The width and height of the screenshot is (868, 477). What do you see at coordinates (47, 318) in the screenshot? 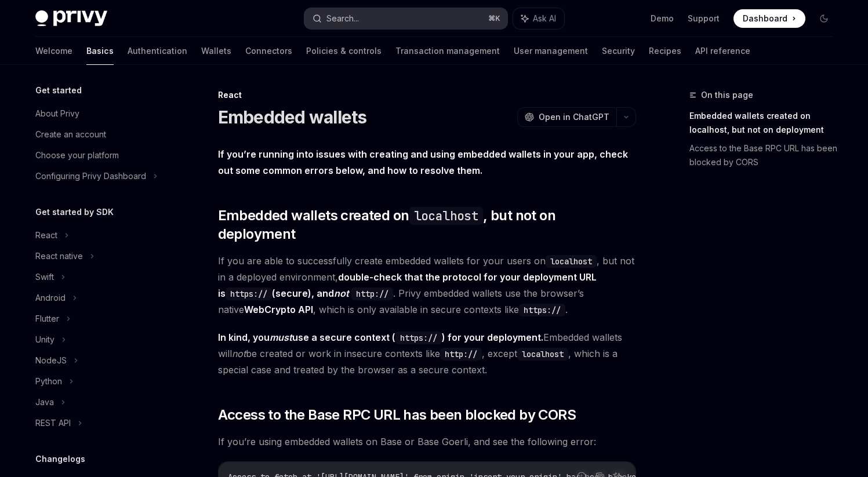
I see `div: Flutter` at bounding box center [47, 318].